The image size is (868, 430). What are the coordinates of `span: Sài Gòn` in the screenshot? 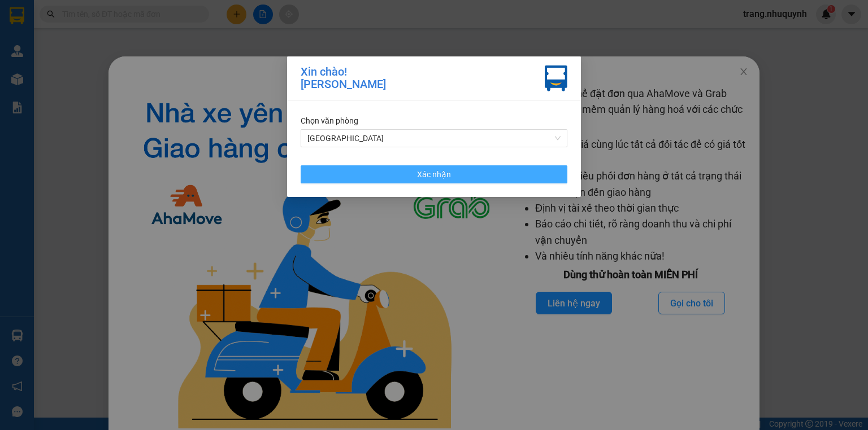 It's located at (434, 138).